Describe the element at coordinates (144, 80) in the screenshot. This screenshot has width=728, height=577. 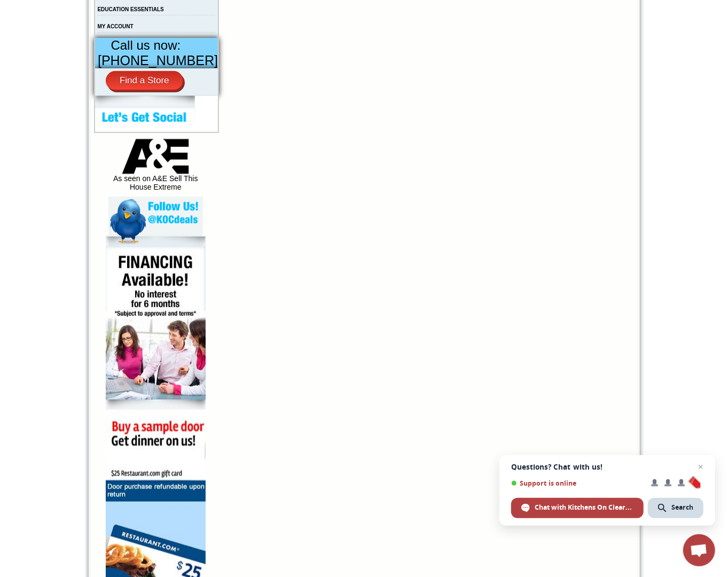
I see `a: Find a Store` at that location.